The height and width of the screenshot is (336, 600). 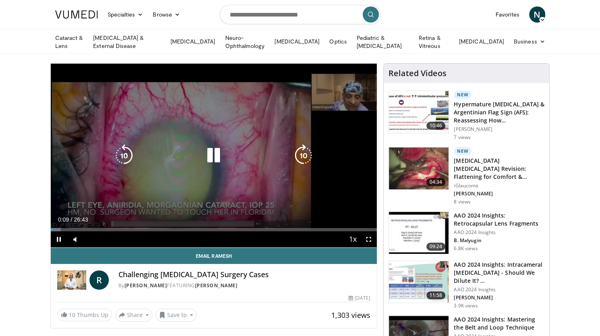 I want to click on div: By FEATURING, so click(x=244, y=286).